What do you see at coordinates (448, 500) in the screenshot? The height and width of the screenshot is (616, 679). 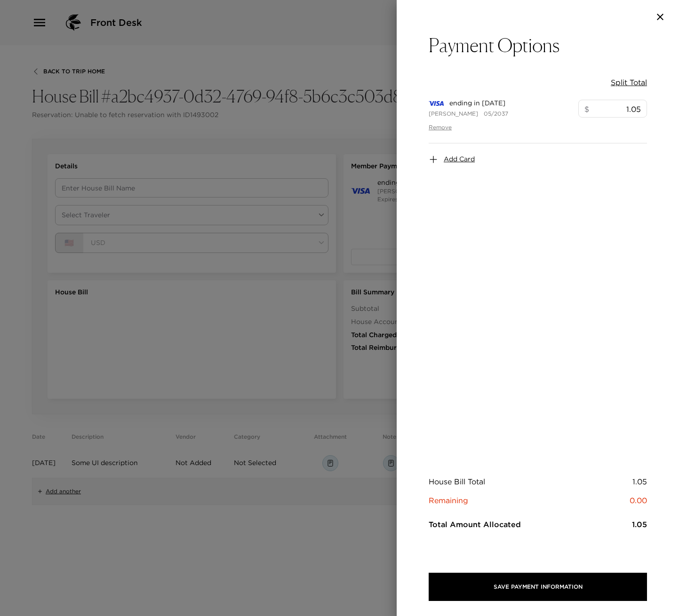 I see `p: Remaining` at bounding box center [448, 500].